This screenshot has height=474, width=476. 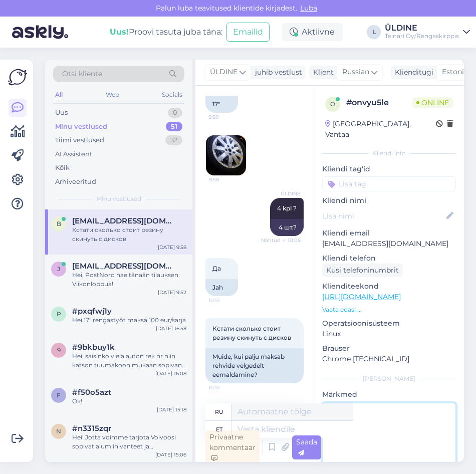 I want to click on p: Linux, so click(x=389, y=334).